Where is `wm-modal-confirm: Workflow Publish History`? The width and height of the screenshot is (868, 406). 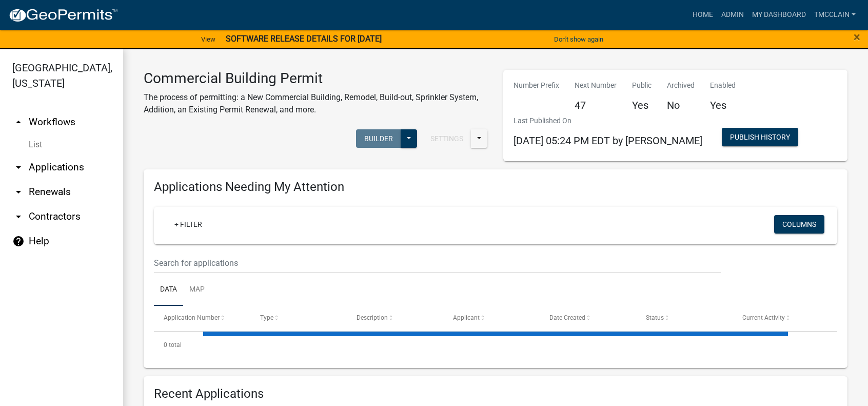 wm-modal-confirm: Workflow Publish History is located at coordinates (760, 138).